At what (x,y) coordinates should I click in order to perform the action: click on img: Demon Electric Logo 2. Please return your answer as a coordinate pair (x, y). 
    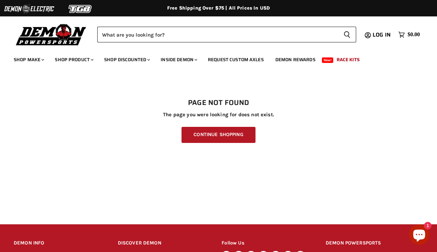
    Looking at the image, I should click on (29, 9).